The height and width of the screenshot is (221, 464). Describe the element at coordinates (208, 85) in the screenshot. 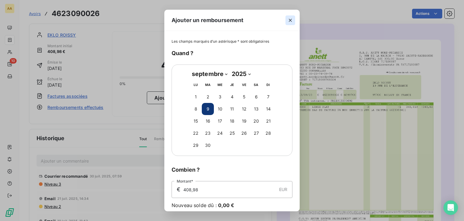

I see `th: mardi` at that location.